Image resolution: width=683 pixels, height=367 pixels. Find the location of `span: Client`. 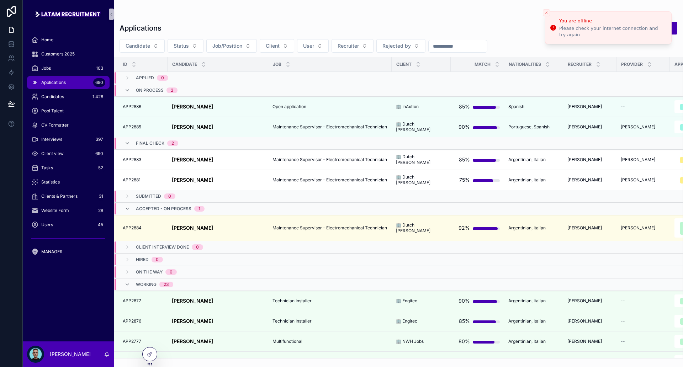

span: Client is located at coordinates (273, 46).